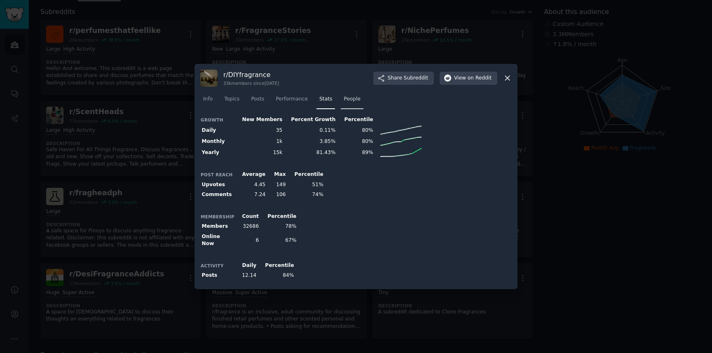 This screenshot has height=353, width=712. Describe the element at coordinates (352, 99) in the screenshot. I see `span: People` at that location.